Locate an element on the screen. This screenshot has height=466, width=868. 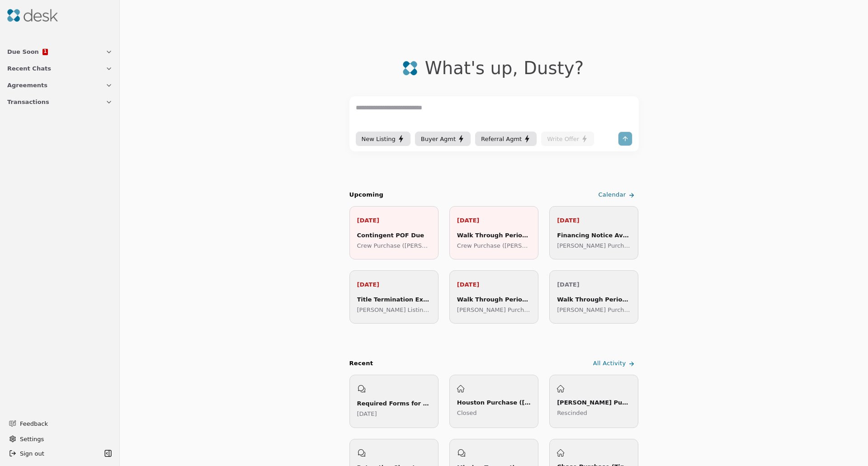
span: Referral Agmt is located at coordinates (501, 138).